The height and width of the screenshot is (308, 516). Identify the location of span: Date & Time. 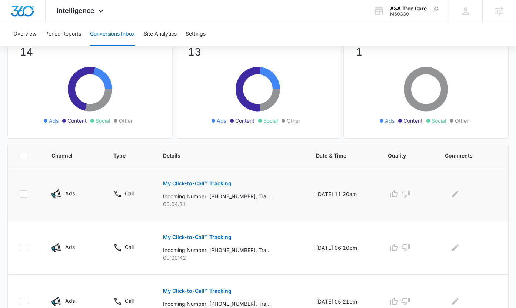
(337, 155).